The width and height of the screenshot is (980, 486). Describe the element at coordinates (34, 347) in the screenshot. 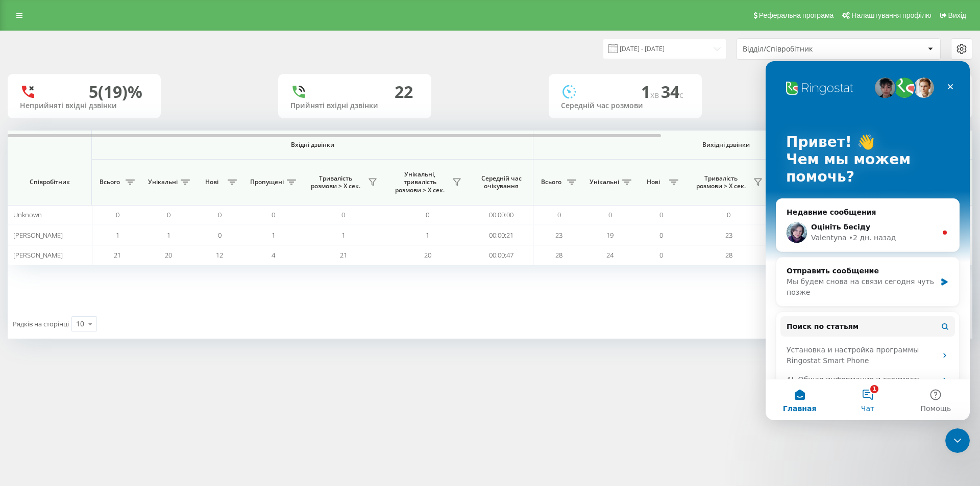

I see `span: Главная` at that location.